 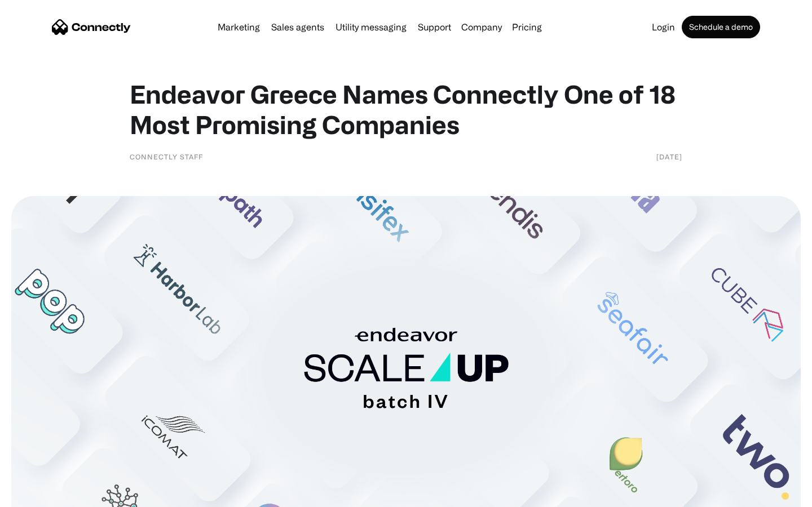 I want to click on a: Utility messaging, so click(x=371, y=27).